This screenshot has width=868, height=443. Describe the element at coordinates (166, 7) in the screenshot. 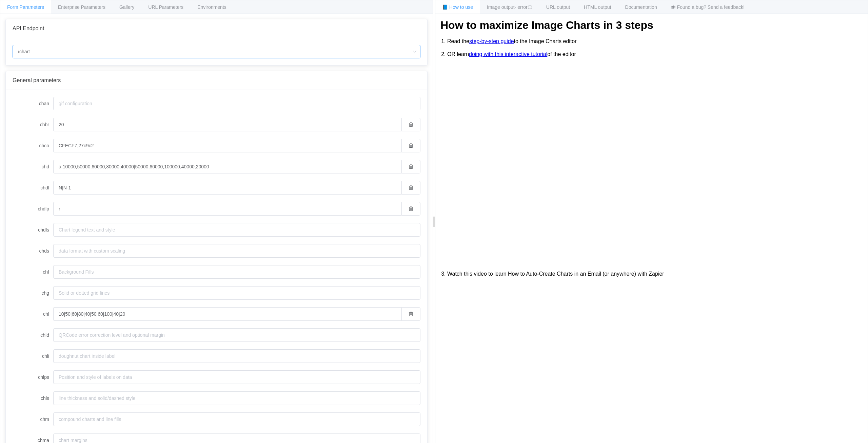

I see `span: URL Parameters` at that location.